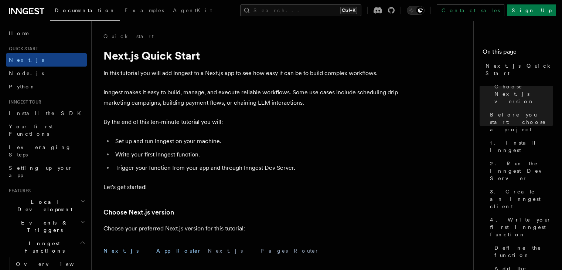  What do you see at coordinates (144, 10) in the screenshot?
I see `span: Examples` at bounding box center [144, 10].